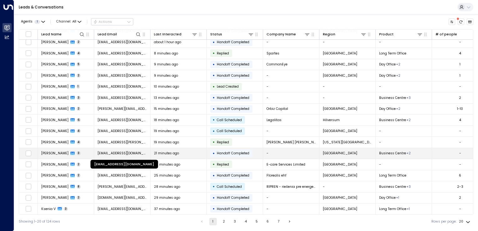 The image size is (478, 231). Describe the element at coordinates (276, 175) in the screenshot. I see `span: Florealis ehf` at that location.